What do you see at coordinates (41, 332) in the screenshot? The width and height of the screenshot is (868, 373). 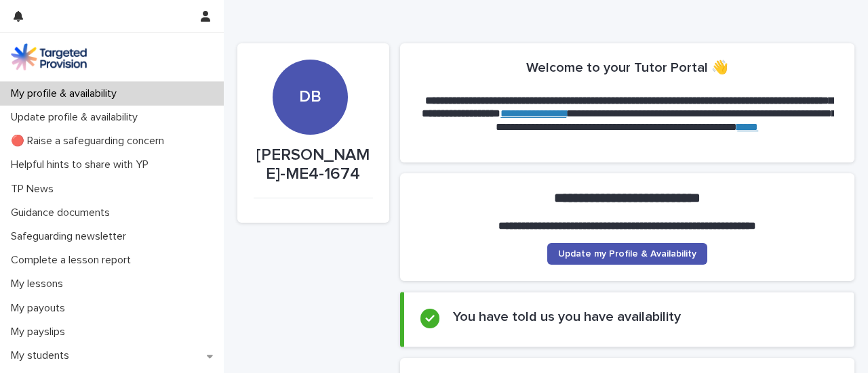 I see `p: My payslips` at bounding box center [41, 332].